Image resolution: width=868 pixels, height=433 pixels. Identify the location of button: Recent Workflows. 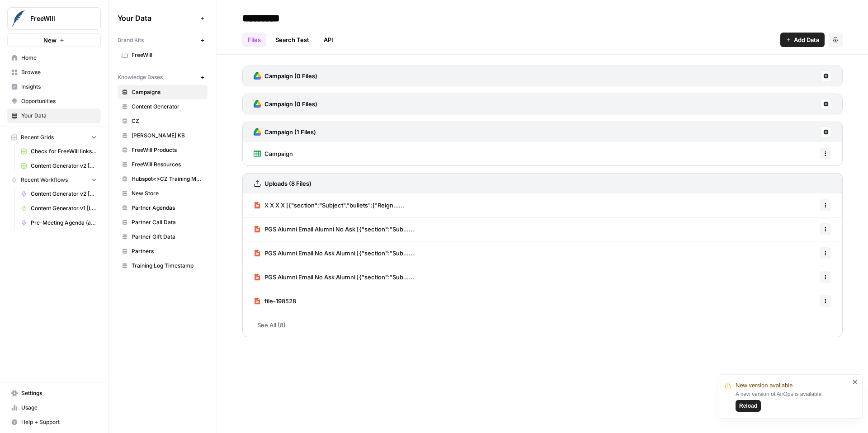
(54, 180).